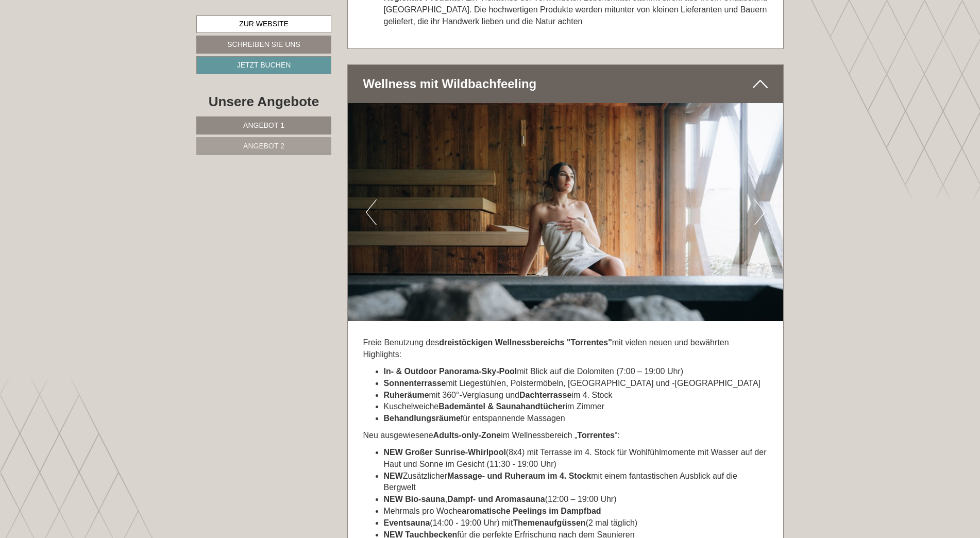 This screenshot has width=980, height=538. What do you see at coordinates (467, 435) in the screenshot?
I see `strong: Adults-only-Zone` at bounding box center [467, 435].